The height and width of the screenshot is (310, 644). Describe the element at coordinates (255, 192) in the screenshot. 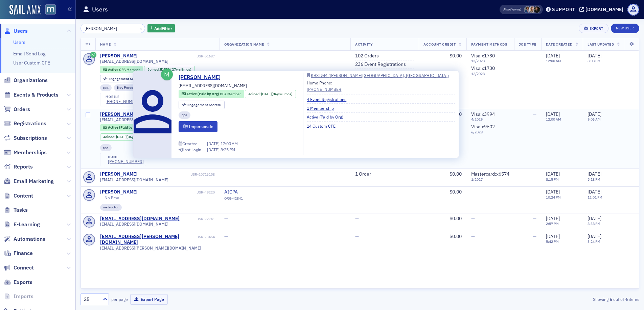

I see `a: AICPA` at that location.